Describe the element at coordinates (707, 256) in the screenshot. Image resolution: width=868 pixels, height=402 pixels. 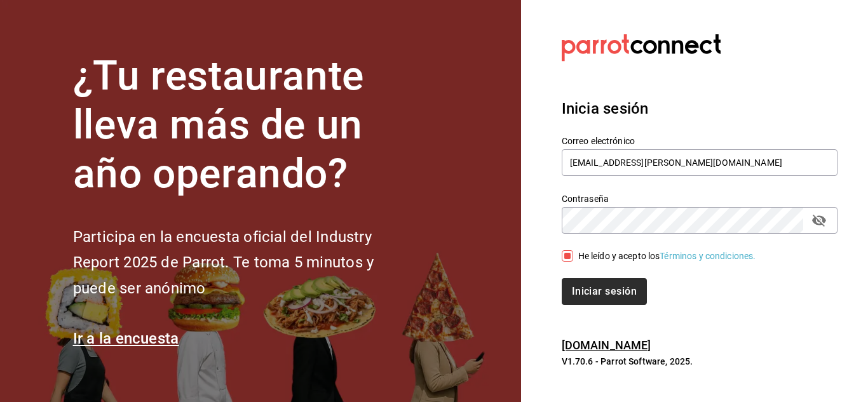
I see `a: Términos y condiciones.` at that location.